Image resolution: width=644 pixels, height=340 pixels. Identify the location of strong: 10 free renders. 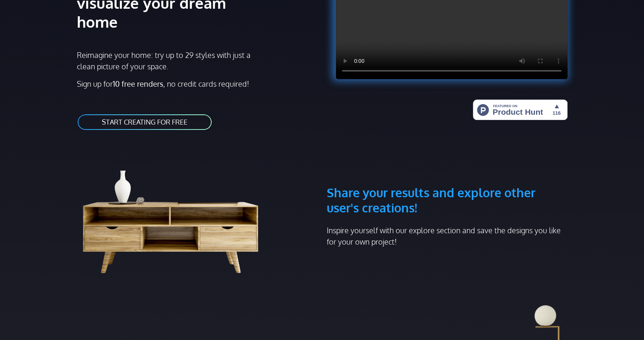
(138, 83).